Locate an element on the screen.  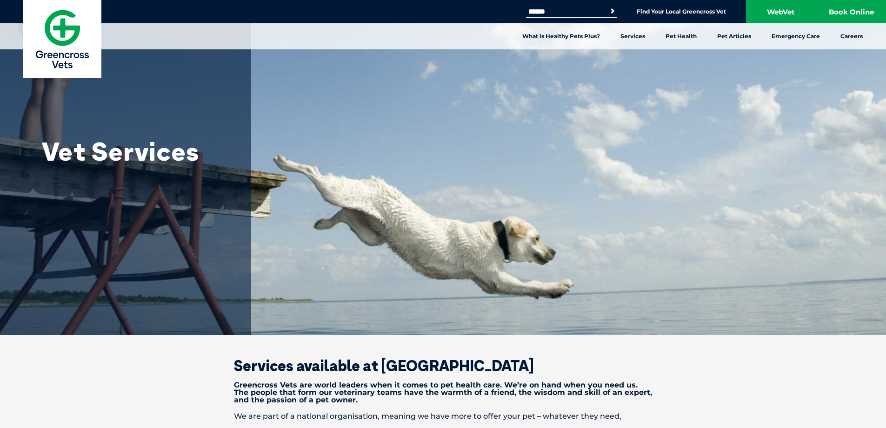
a: Services is located at coordinates (633, 36).